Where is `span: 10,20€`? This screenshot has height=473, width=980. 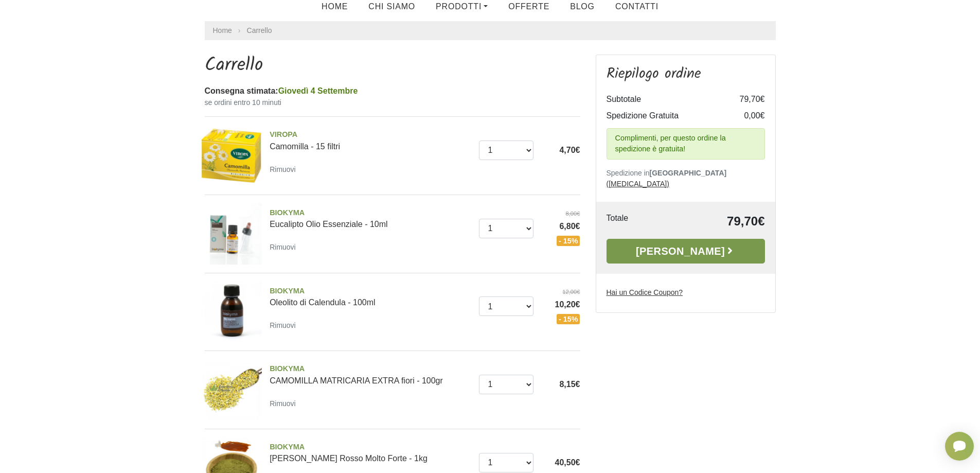 span: 10,20€ is located at coordinates (561, 305).